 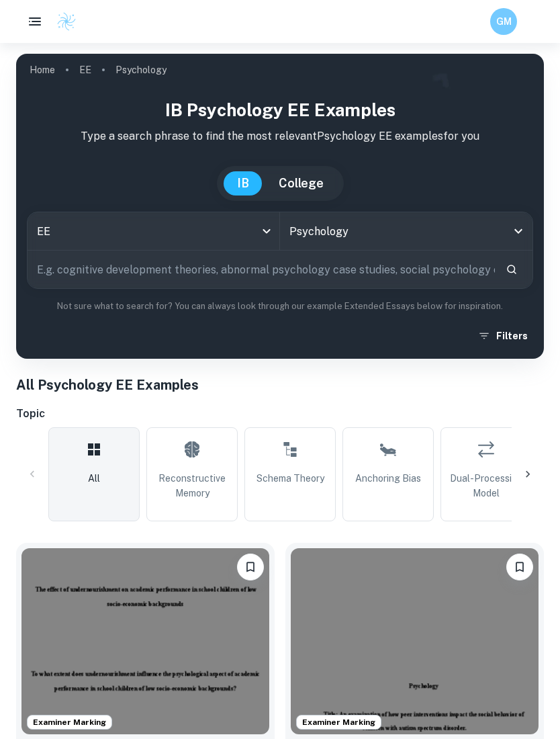 What do you see at coordinates (42, 70) in the screenshot?
I see `a: Home` at bounding box center [42, 70].